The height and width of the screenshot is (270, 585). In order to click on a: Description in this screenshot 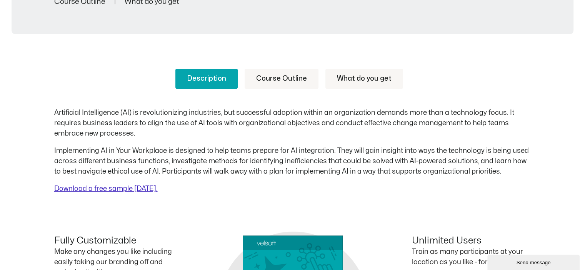, I will do `click(207, 79)`.